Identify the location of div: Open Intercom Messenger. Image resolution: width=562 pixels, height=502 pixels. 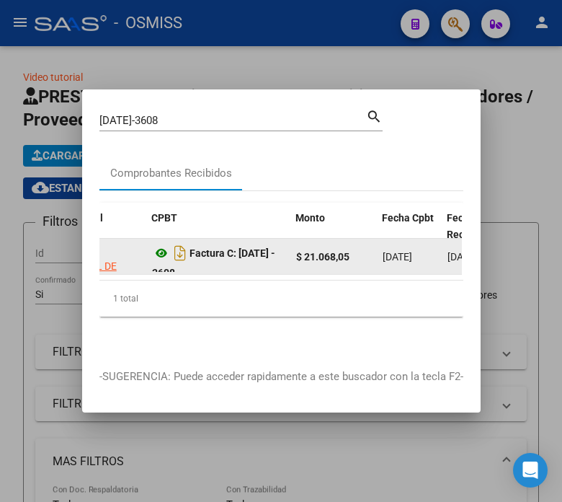
(530, 470).